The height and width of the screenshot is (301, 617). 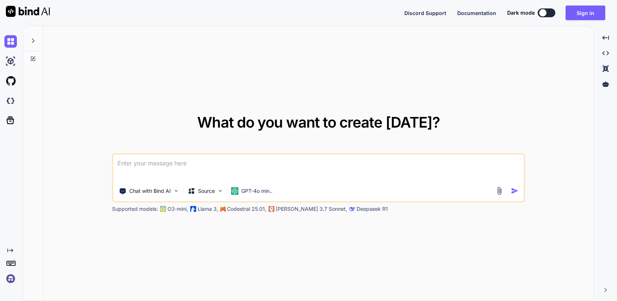 I want to click on img: chat, so click(x=11, y=41).